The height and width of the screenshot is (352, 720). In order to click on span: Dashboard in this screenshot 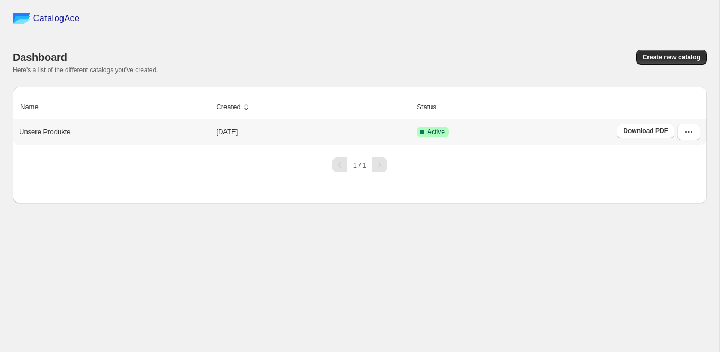, I will do `click(40, 57)`.